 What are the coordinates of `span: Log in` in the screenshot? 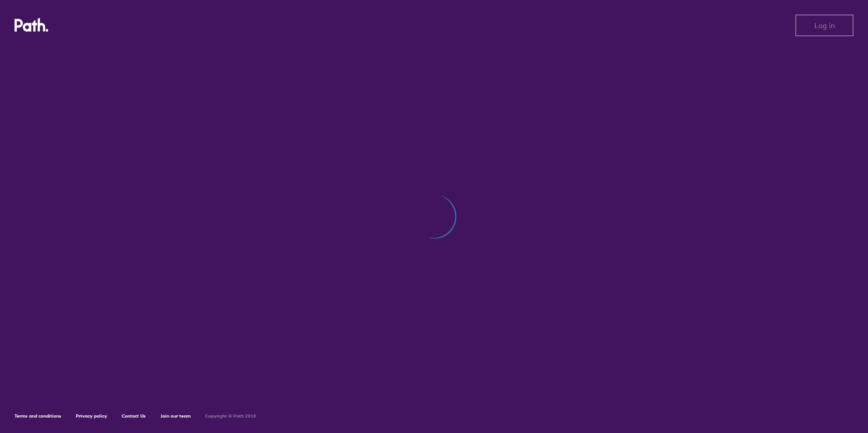 It's located at (825, 25).